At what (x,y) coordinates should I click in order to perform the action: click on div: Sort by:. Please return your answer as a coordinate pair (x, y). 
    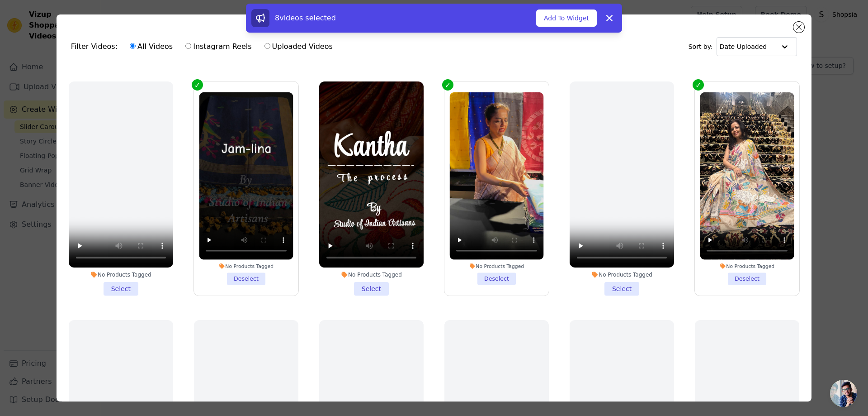
    Looking at the image, I should click on (742, 46).